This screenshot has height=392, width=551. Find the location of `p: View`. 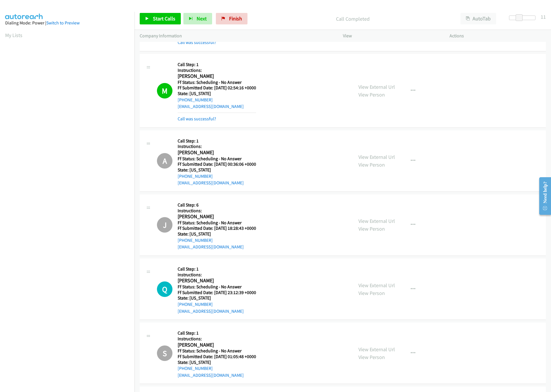

p: View is located at coordinates (391, 36).